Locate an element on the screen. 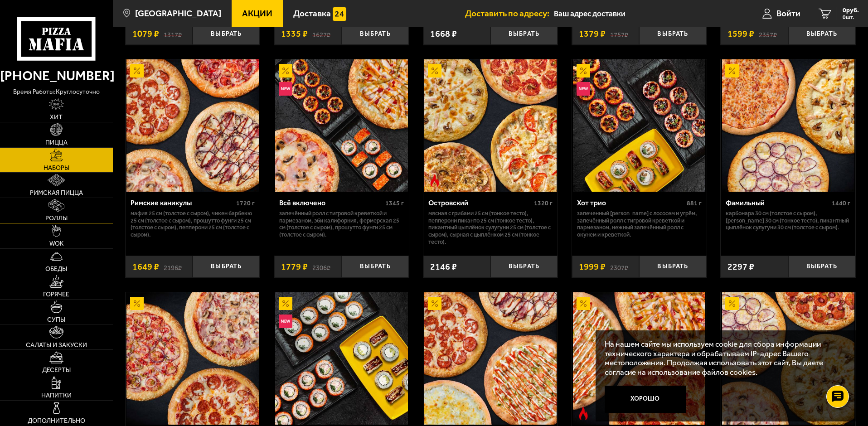 The height and width of the screenshot is (426, 868). s: 2306 ₽ is located at coordinates (322, 267).